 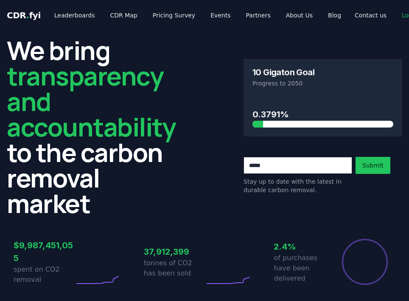 What do you see at coordinates (299, 15) in the screenshot?
I see `a: About Us` at bounding box center [299, 15].